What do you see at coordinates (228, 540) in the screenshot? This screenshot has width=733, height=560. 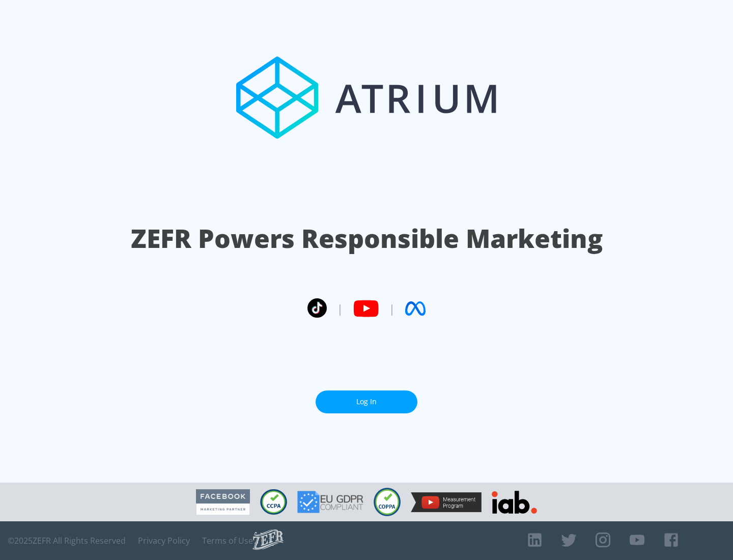 I see `a: Terms of Use` at bounding box center [228, 540].